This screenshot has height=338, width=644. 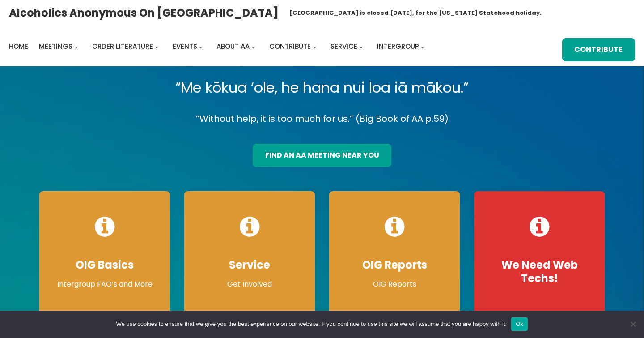 What do you see at coordinates (519, 324) in the screenshot?
I see `button: Ok` at bounding box center [519, 324].